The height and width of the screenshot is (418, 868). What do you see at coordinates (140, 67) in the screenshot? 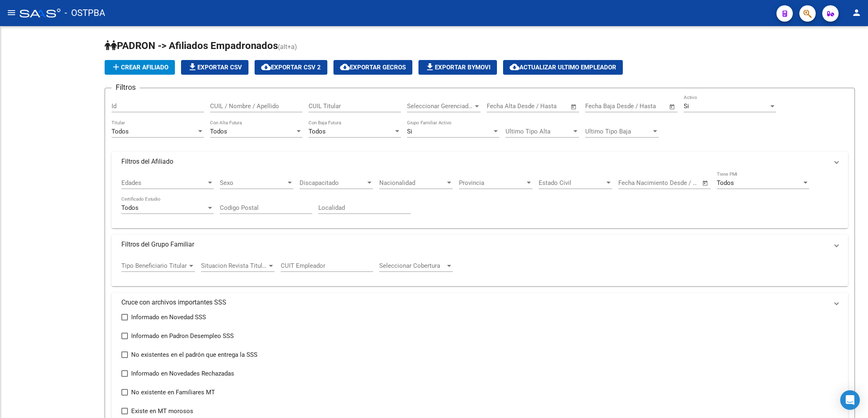
I see `button: Crear Afiliado` at bounding box center [140, 67].